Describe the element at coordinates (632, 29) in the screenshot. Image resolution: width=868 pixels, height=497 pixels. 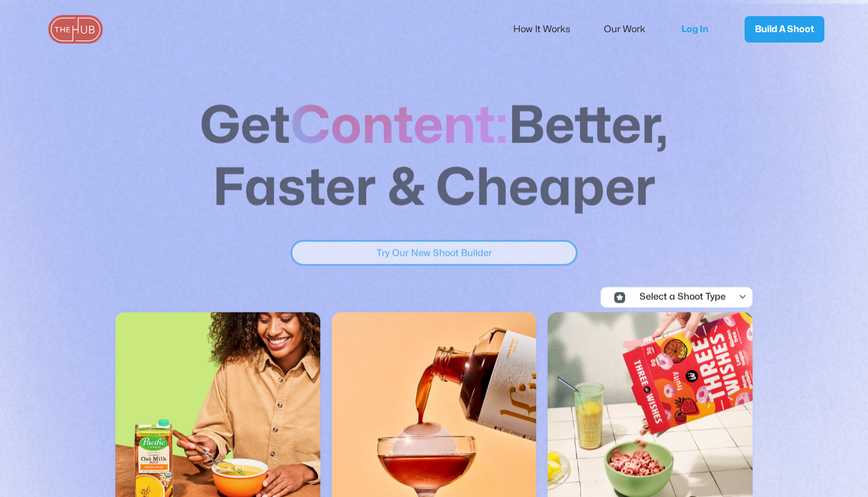
I see `a: Our Work` at that location.